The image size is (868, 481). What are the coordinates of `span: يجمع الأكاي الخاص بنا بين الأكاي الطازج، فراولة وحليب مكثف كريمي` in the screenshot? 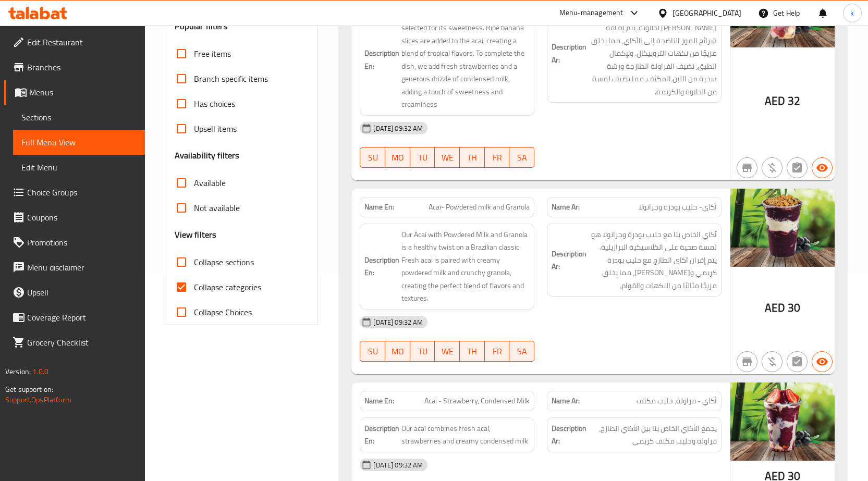 It's located at (653, 435).